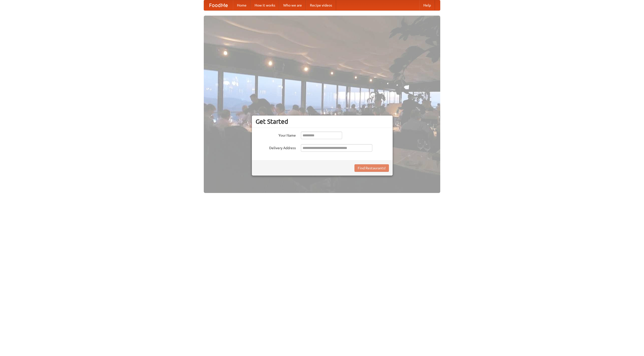 The image size is (644, 356). I want to click on a: FoodMe, so click(218, 5).